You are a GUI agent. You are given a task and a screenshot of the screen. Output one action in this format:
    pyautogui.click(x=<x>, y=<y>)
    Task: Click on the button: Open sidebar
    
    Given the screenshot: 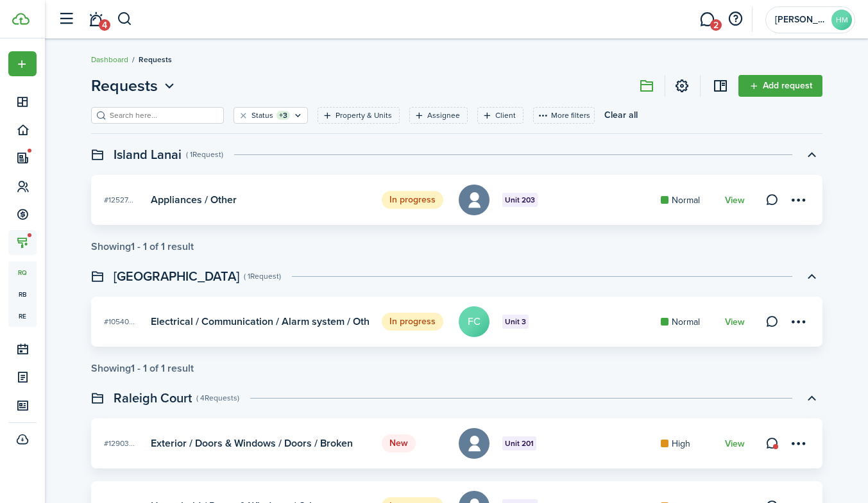 What is the action you would take?
    pyautogui.click(x=66, y=19)
    